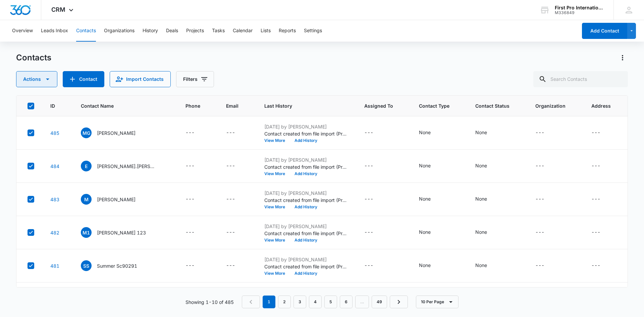 The height and width of the screenshot is (317, 644). I want to click on button: Leads Inbox, so click(54, 31).